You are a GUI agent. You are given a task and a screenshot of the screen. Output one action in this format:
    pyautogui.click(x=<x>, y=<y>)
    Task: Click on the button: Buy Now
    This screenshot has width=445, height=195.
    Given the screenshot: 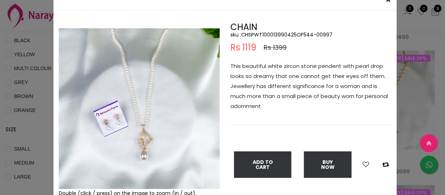 What is the action you would take?
    pyautogui.click(x=328, y=165)
    